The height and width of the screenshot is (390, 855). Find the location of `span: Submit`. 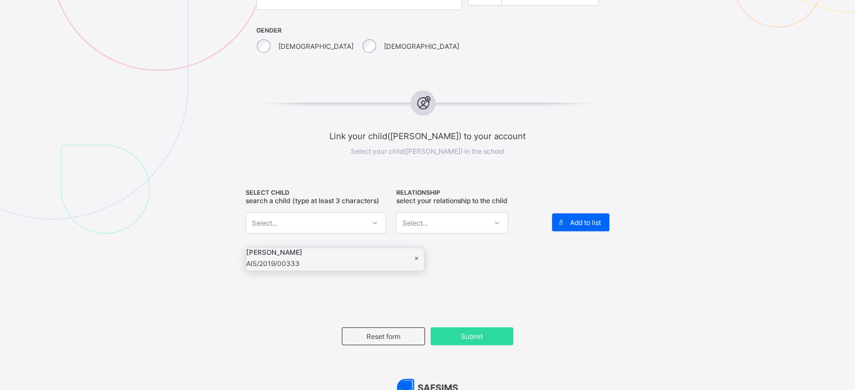

span: Submit is located at coordinates (471, 337).